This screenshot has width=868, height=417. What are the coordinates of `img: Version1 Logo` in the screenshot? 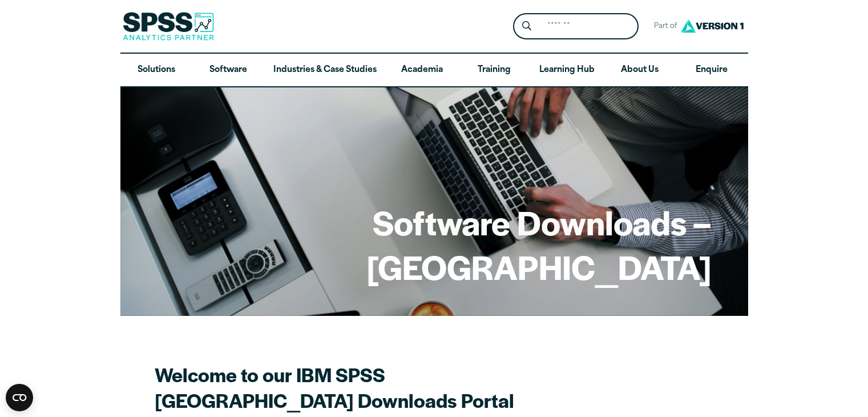 It's located at (712, 26).